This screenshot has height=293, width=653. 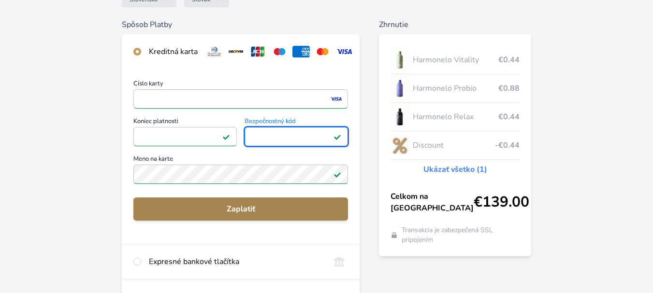 I want to click on img: amex.svg, so click(x=301, y=52).